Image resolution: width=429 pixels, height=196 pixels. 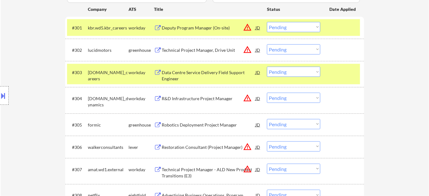 What do you see at coordinates (141, 147) in the screenshot?
I see `div: lever` at bounding box center [141, 147].